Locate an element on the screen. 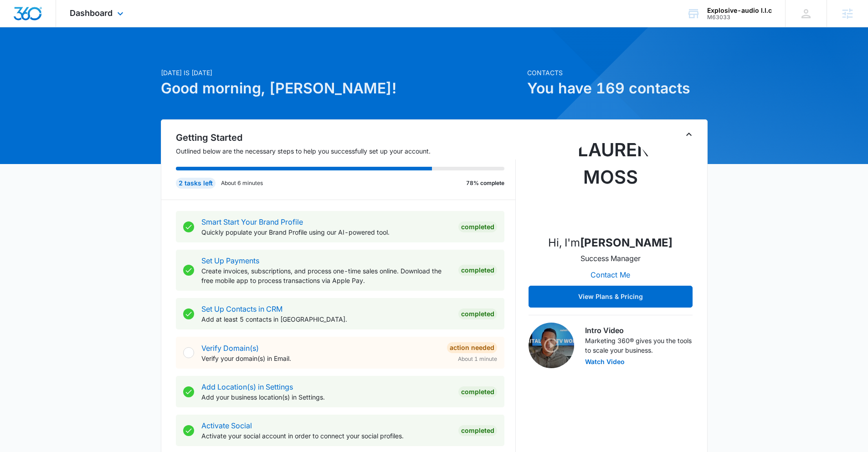 The width and height of the screenshot is (868, 452). div: account name is located at coordinates (740, 10).